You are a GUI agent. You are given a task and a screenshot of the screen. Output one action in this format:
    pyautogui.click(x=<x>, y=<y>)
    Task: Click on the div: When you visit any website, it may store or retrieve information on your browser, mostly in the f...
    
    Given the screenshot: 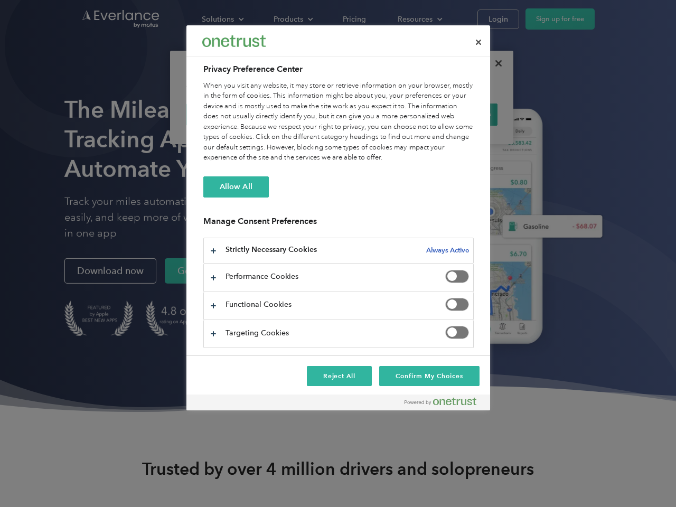 What is the action you would take?
    pyautogui.click(x=338, y=122)
    